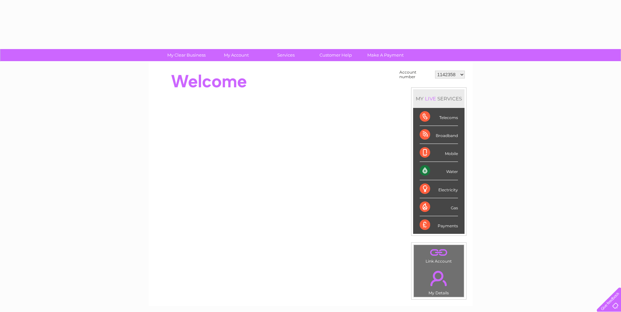 Image resolution: width=621 pixels, height=312 pixels. What do you see at coordinates (439, 171) in the screenshot?
I see `div: Water` at bounding box center [439, 171].